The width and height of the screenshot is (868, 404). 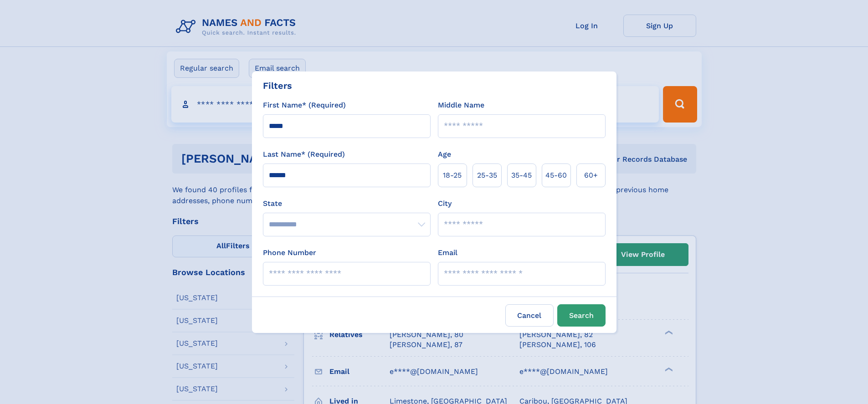 What do you see at coordinates (447, 253) in the screenshot?
I see `label: Email` at bounding box center [447, 253].